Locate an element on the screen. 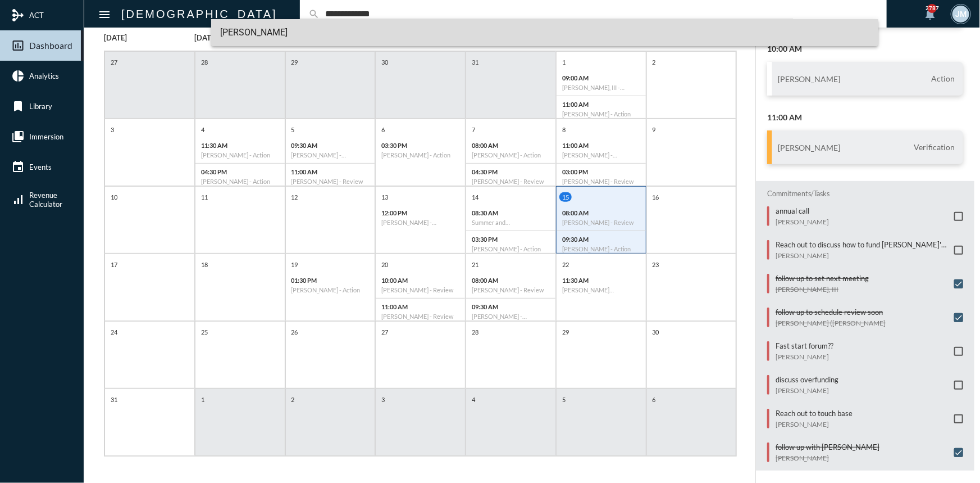  mat-icon: mediation is located at coordinates (18, 15).